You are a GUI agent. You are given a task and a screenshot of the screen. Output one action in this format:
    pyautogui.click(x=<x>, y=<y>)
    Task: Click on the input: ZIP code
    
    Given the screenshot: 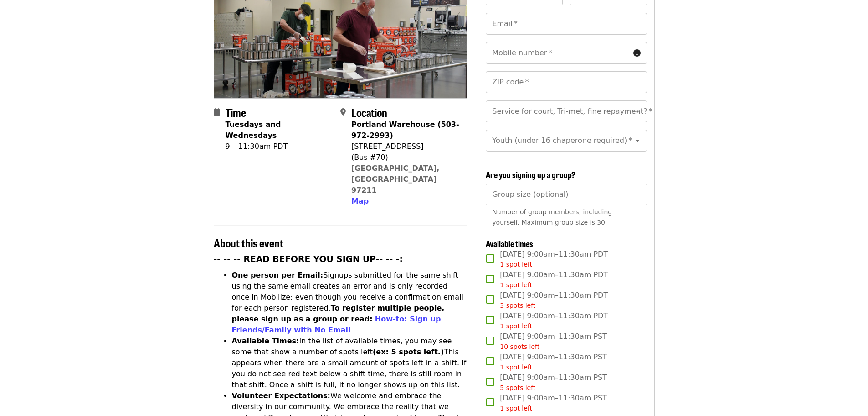 What is the action you would take?
    pyautogui.click(x=566, y=82)
    